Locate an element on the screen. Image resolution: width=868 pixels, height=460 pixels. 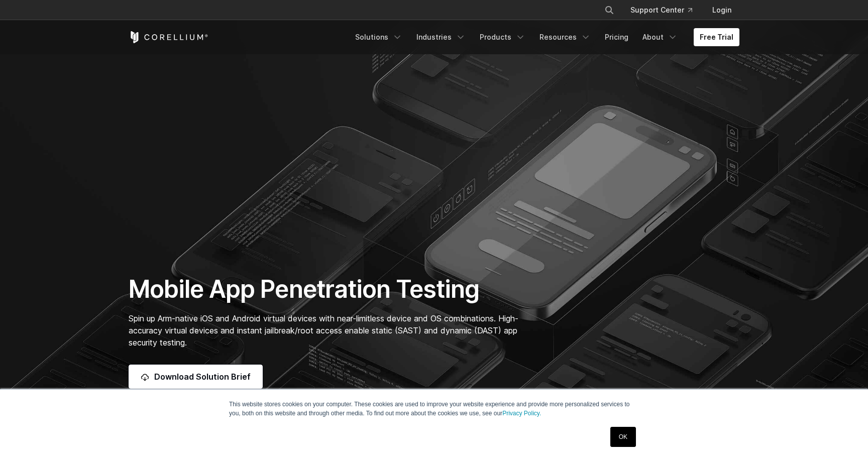
a: Login is located at coordinates (722, 10).